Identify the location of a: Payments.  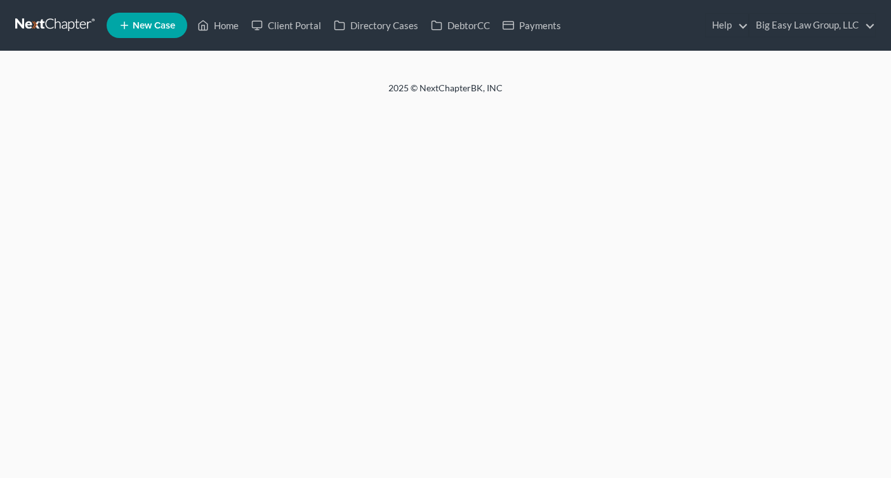
(532, 25).